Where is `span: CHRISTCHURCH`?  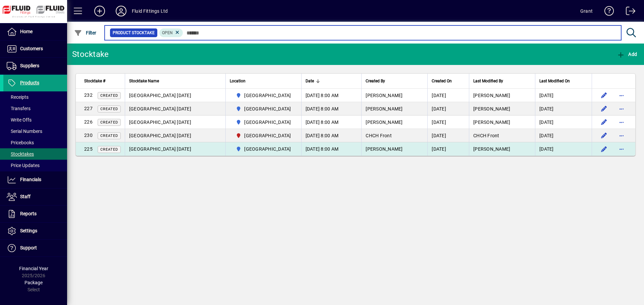
span: CHRISTCHURCH is located at coordinates (263, 136).